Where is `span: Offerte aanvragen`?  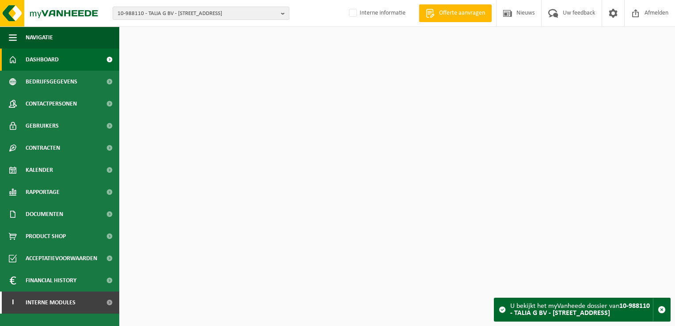 span: Offerte aanvragen is located at coordinates (462, 13).